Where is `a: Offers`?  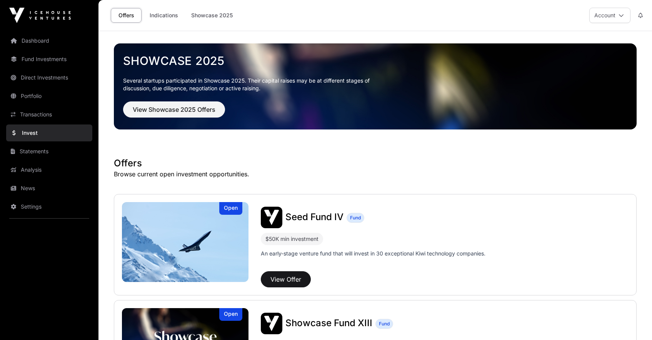 a: Offers is located at coordinates (126, 15).